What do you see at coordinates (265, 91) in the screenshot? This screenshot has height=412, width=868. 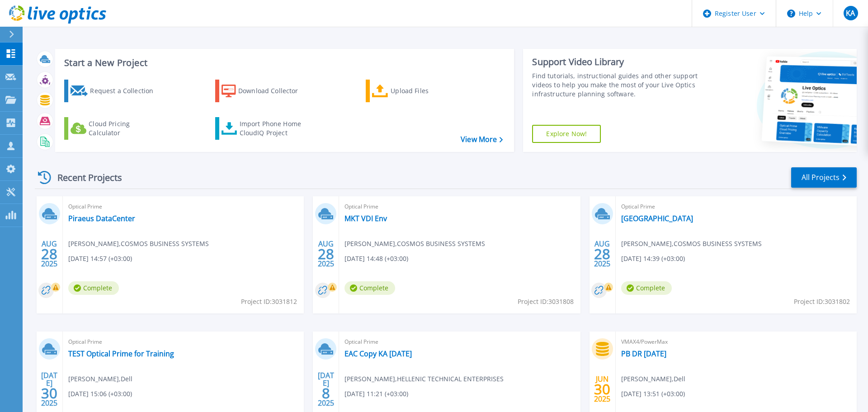 I see `a: Download Collector` at bounding box center [265, 91].